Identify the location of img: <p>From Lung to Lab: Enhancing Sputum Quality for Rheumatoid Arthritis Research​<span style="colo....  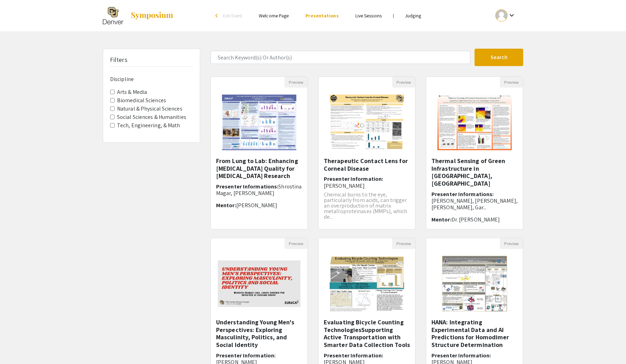
(259, 123).